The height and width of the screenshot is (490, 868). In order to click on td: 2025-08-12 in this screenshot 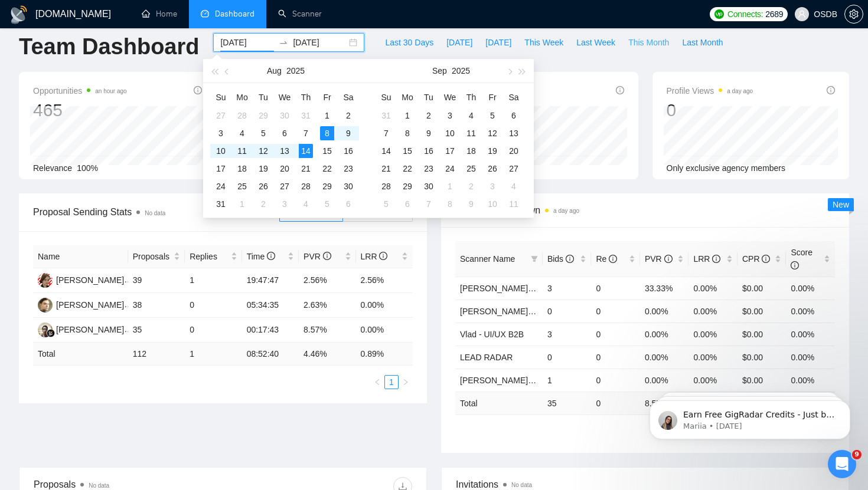, I will do `click(263, 151)`.